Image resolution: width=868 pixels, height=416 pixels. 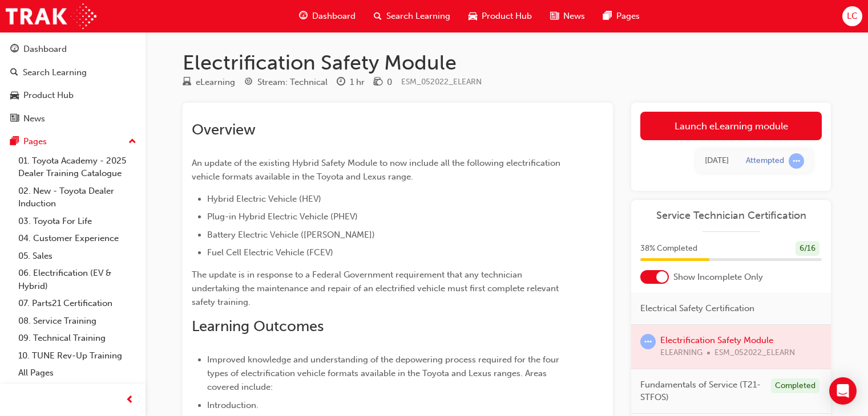 What do you see at coordinates (249, 83) in the screenshot?
I see `span: target-icon` at bounding box center [249, 83].